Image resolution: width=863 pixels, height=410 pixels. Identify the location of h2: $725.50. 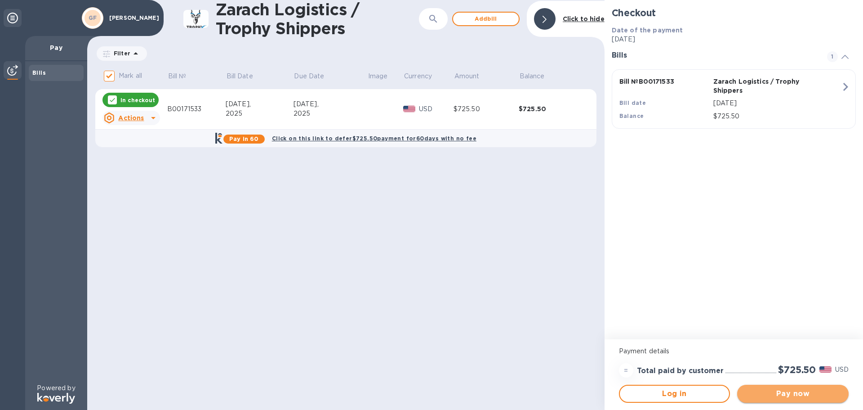
(797, 369).